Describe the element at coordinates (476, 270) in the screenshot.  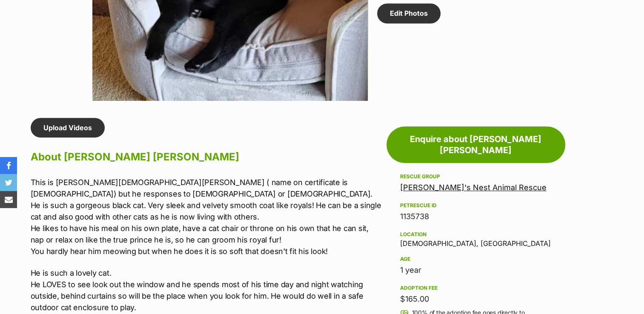
I see `div: 1 year` at that location.